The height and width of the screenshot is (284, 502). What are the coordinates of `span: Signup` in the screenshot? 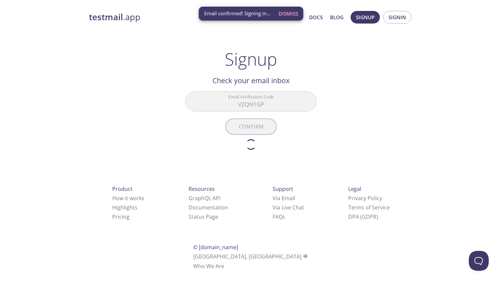 It's located at (365, 17).